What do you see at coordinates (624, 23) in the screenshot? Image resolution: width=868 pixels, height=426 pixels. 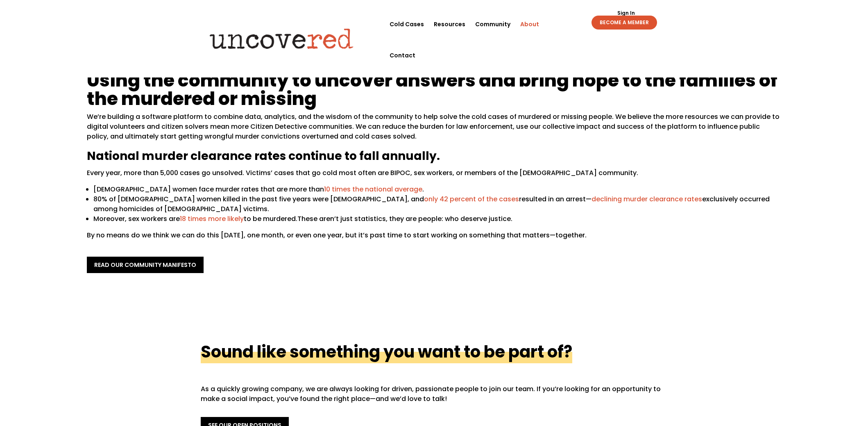 I see `a: BECOME A MEMBER` at bounding box center [624, 23].